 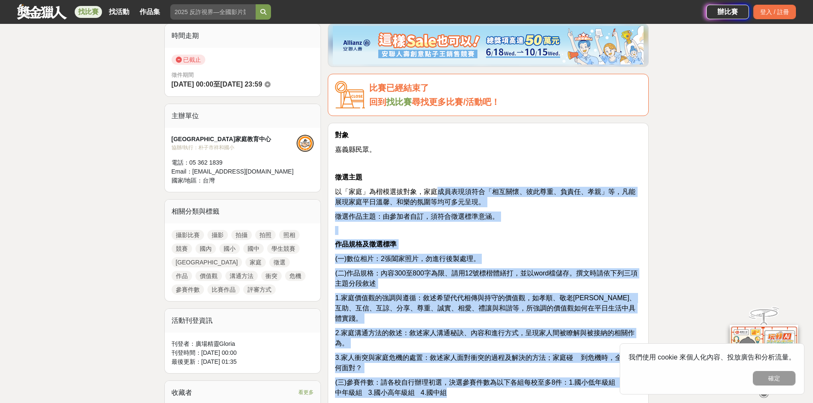 I want to click on a: 攝影比賽, so click(x=188, y=235).